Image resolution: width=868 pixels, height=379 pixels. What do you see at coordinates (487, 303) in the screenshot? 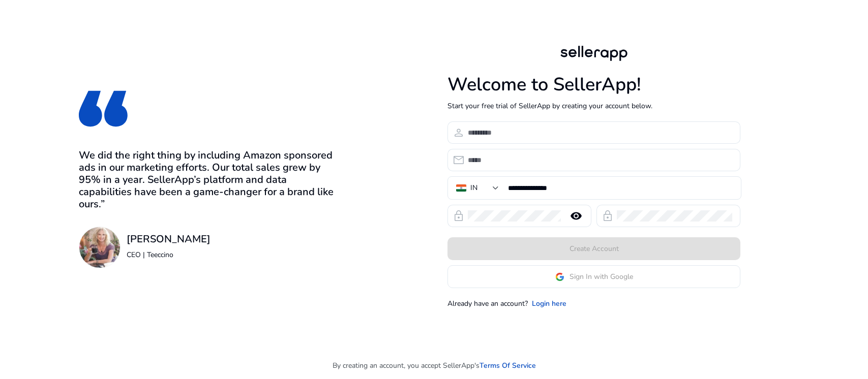
I see `p: Already have an account?` at bounding box center [487, 303].